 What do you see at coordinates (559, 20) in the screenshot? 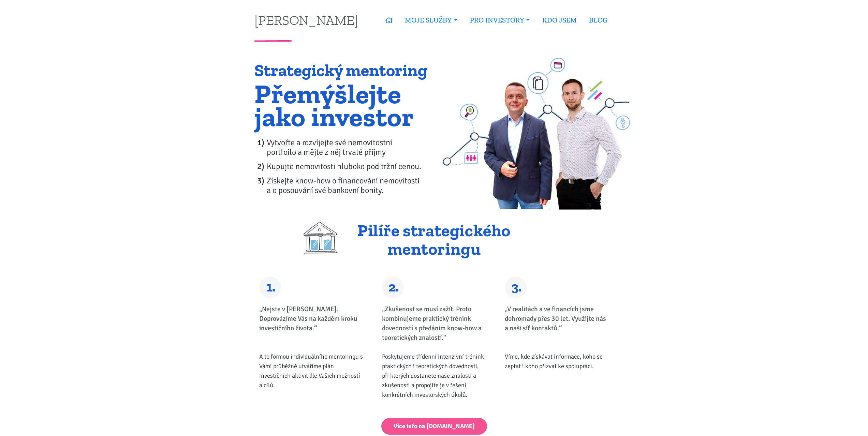
I see `a: KDO JSEM` at bounding box center [559, 20].